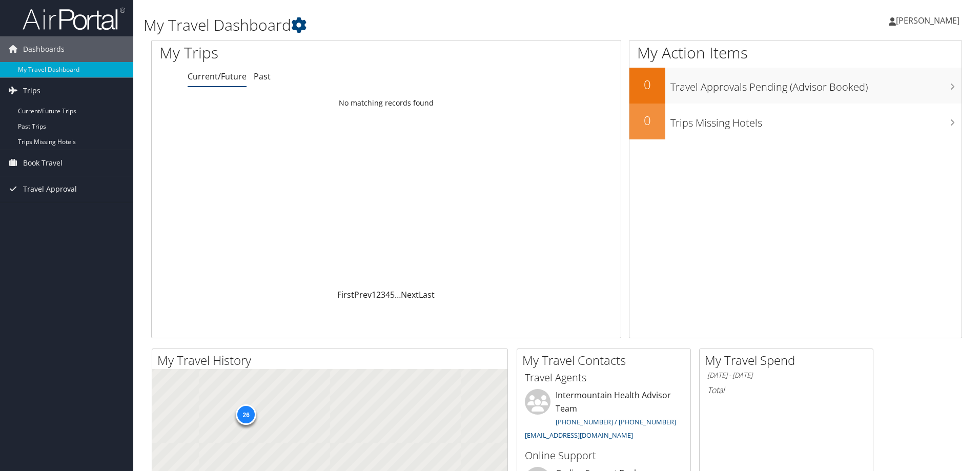 The image size is (980, 471). What do you see at coordinates (392, 294) in the screenshot?
I see `a: 5` at bounding box center [392, 294].